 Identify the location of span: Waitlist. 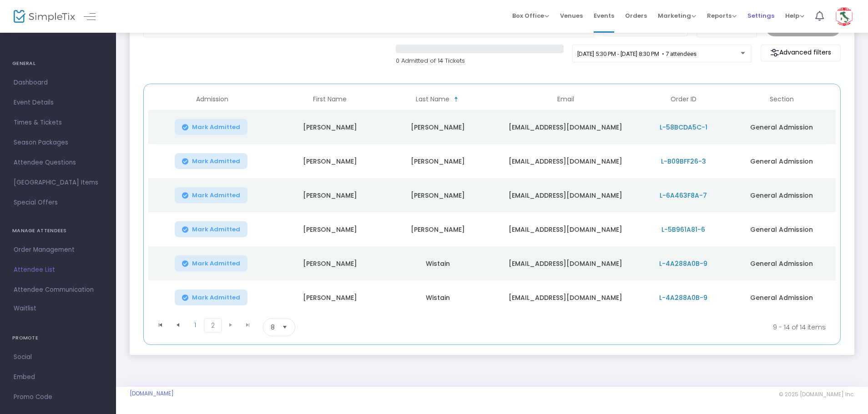
(25, 309).